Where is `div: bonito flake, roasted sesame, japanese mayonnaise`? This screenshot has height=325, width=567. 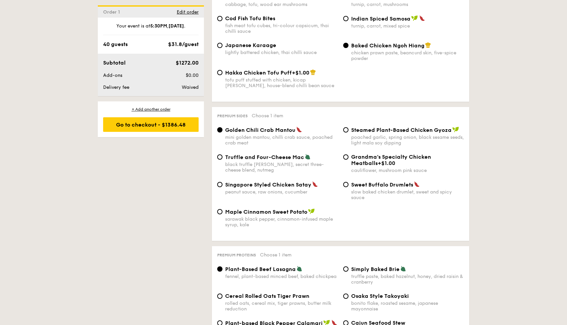
div: bonito flake, roasted sesame, japanese mayonnaise is located at coordinates (407, 306).